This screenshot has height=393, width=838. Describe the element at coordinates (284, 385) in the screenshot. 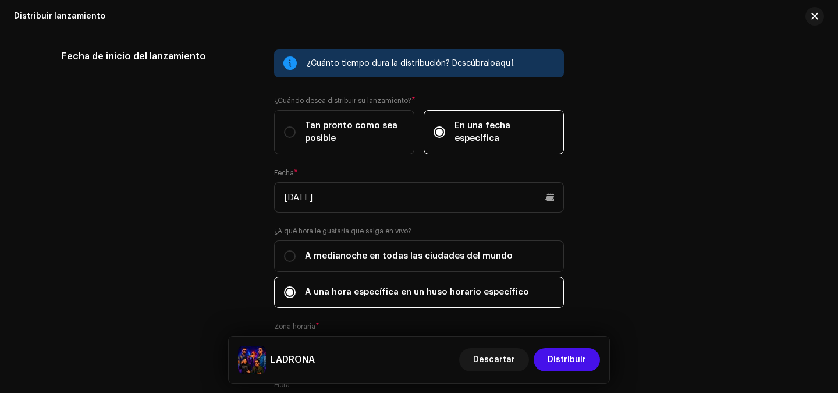

I see `label: Hora` at that location.